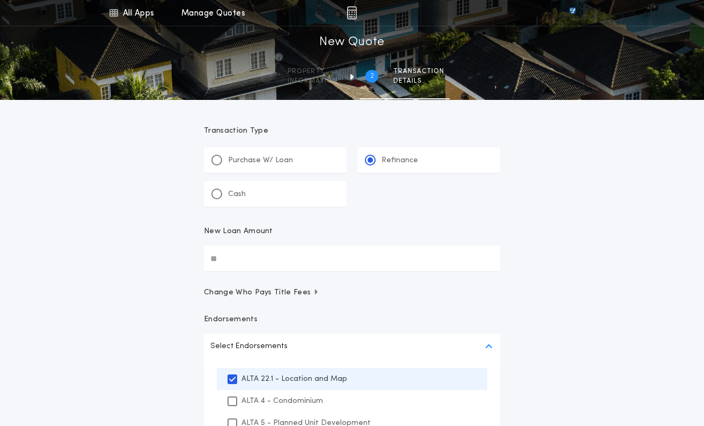  What do you see at coordinates (282, 400) in the screenshot?
I see `p: ALTA 4 - Condominium` at bounding box center [282, 400].